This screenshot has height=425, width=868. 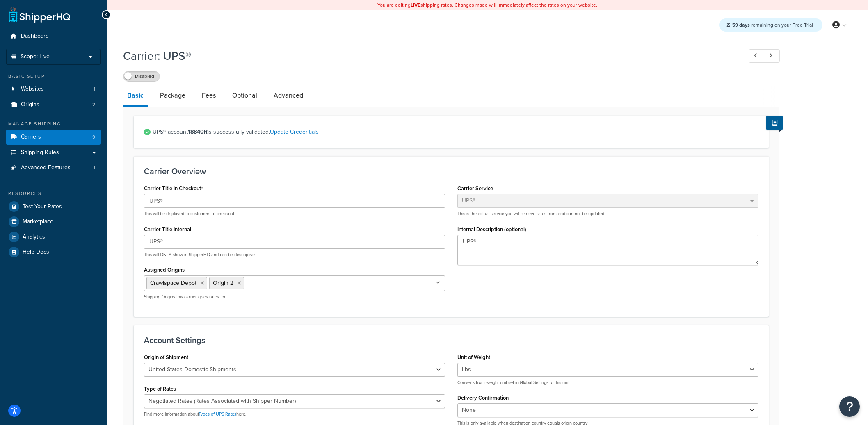 What do you see at coordinates (217, 414) in the screenshot?
I see `a: Types of UPS Rates` at bounding box center [217, 414].